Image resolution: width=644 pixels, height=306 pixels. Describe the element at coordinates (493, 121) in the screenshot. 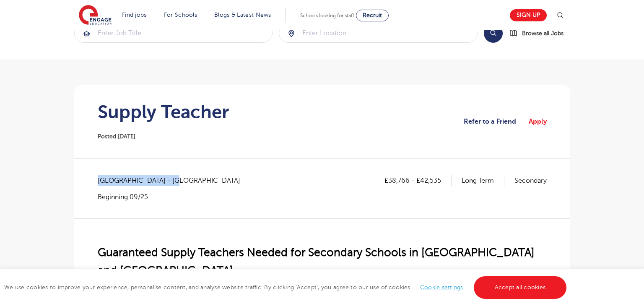

I see `a: Refer to a Friend` at that location.